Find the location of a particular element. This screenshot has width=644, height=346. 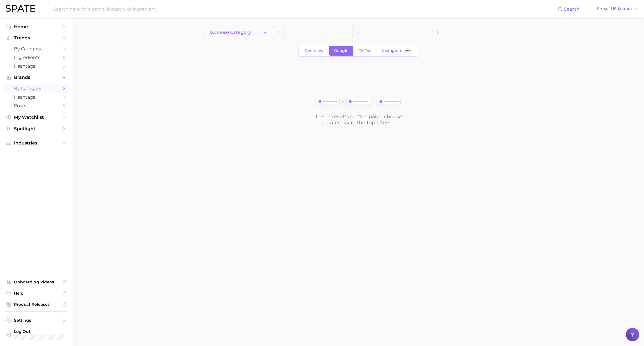

span: Beta is located at coordinates (407, 51).